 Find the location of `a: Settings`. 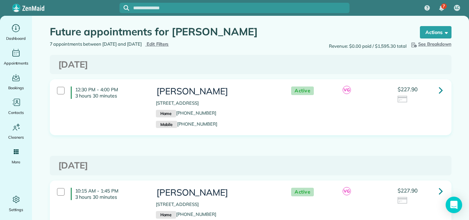

a: Settings is located at coordinates (16, 204).